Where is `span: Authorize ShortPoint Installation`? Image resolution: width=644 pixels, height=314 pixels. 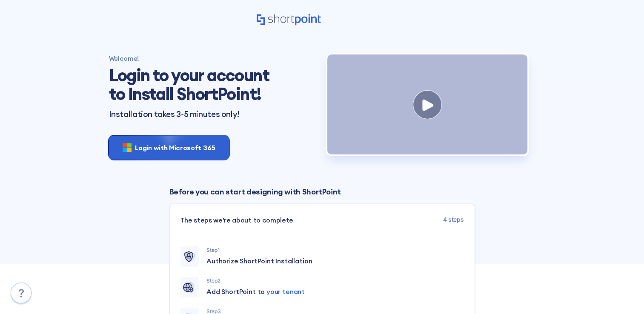 span: Authorize ShortPoint Installation is located at coordinates (259, 261).